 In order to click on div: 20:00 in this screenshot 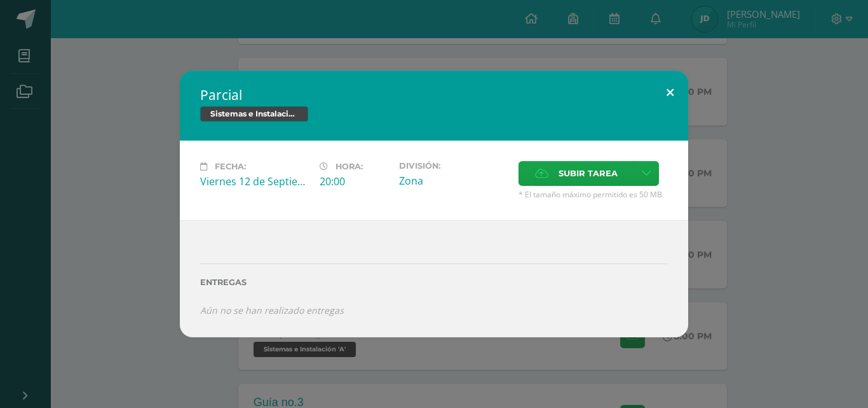, I will do `click(354, 181)`.